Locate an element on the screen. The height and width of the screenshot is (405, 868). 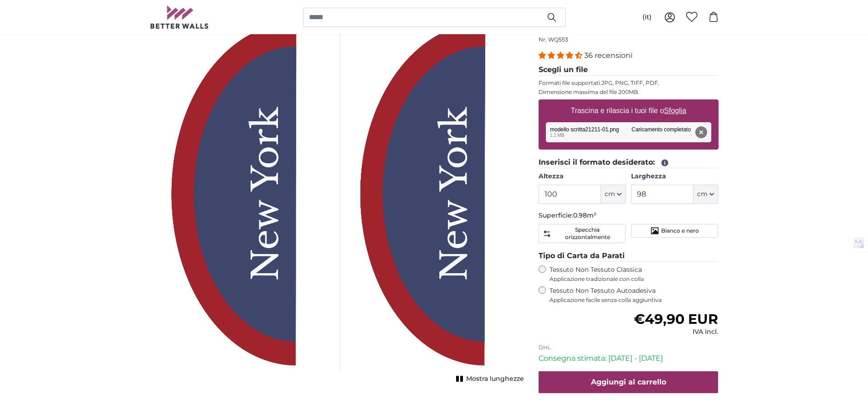
button: Mostra lunghezze is located at coordinates (488, 379).